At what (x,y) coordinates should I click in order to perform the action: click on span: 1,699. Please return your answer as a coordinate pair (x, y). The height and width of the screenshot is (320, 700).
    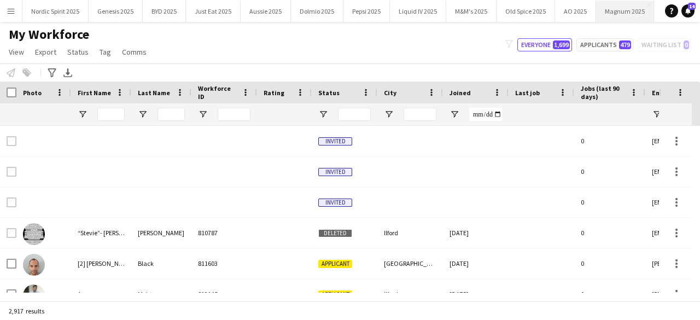
    Looking at the image, I should click on (561, 45).